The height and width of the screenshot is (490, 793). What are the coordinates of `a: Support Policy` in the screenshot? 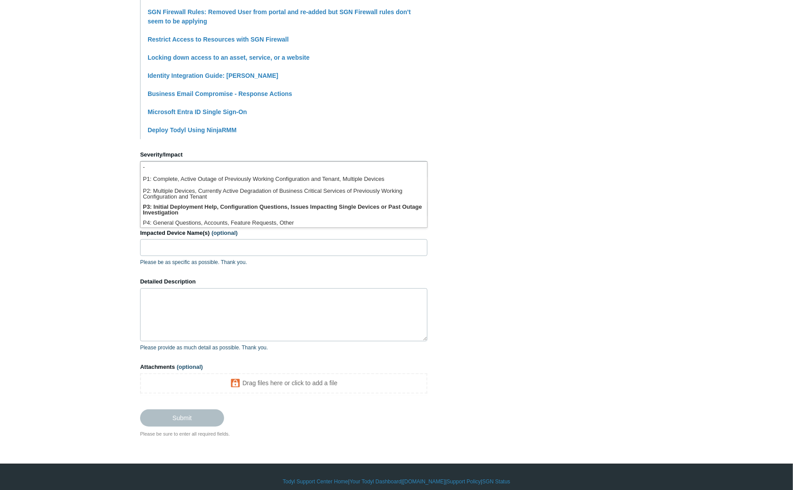 It's located at (464, 482).